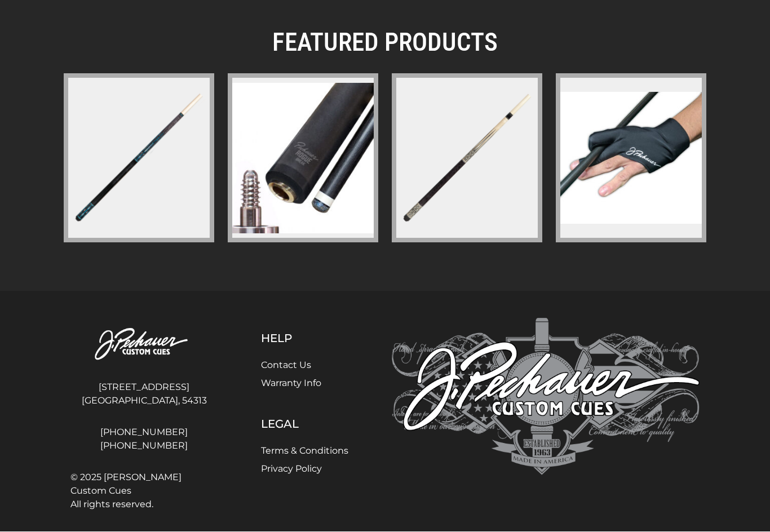  I want to click on a: Privacy Policy, so click(291, 469).